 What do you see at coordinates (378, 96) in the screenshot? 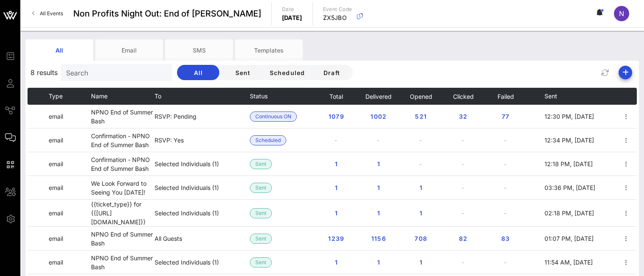
I see `span: Delivered` at bounding box center [378, 96].